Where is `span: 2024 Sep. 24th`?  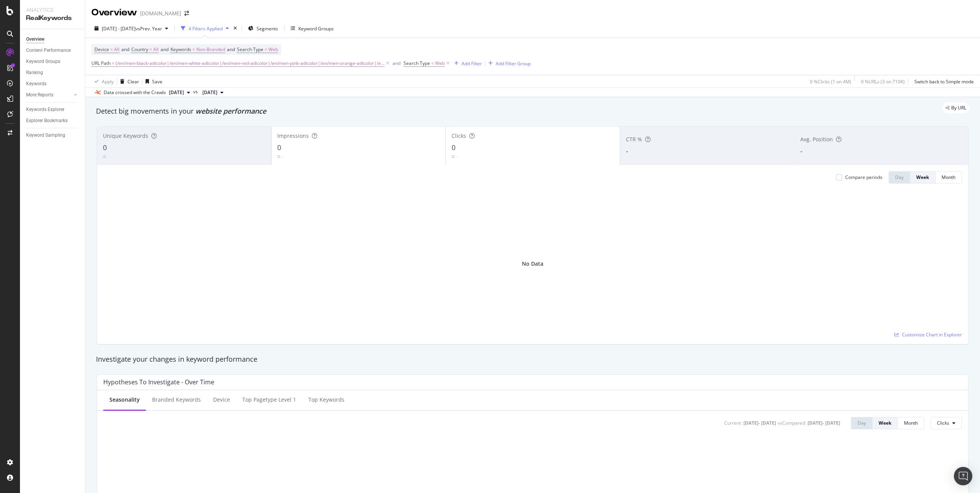 span: 2024 Sep. 24th is located at coordinates (210, 93).